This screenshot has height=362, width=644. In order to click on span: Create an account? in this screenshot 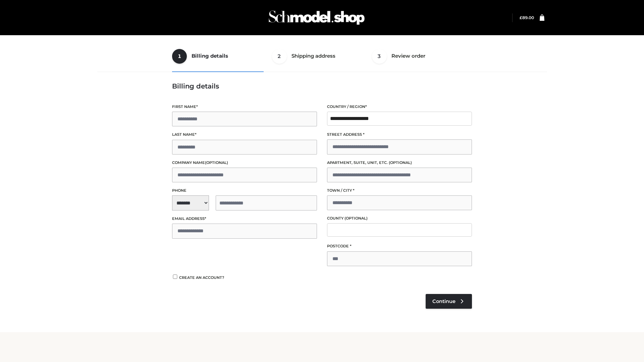, I will do `click(202, 278)`.